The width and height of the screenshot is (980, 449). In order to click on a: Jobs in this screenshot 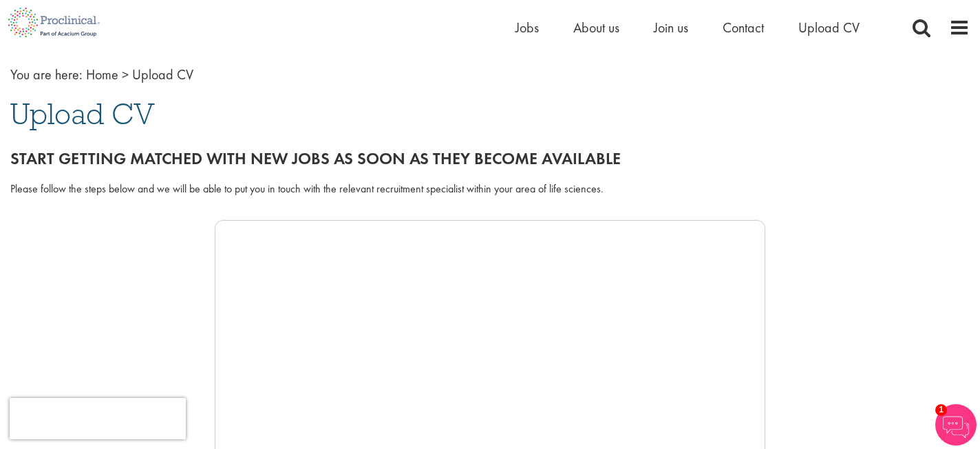, I will do `click(528, 28)`.